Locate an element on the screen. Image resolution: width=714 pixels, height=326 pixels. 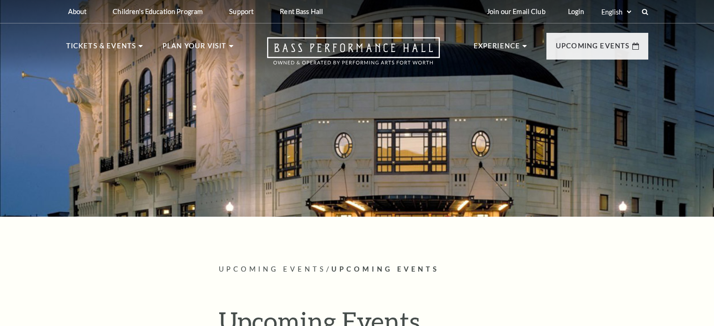
p: About is located at coordinates (77, 11).